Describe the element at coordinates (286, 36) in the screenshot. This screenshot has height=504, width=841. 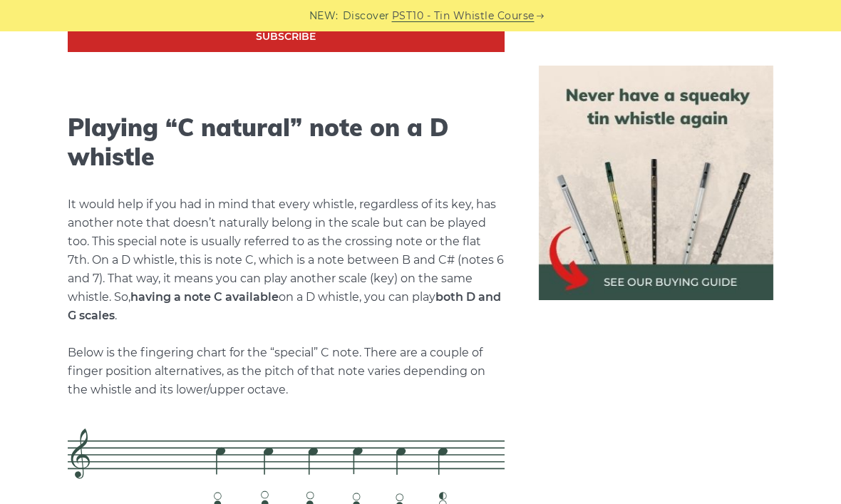
I see `a: Subscribe` at that location.